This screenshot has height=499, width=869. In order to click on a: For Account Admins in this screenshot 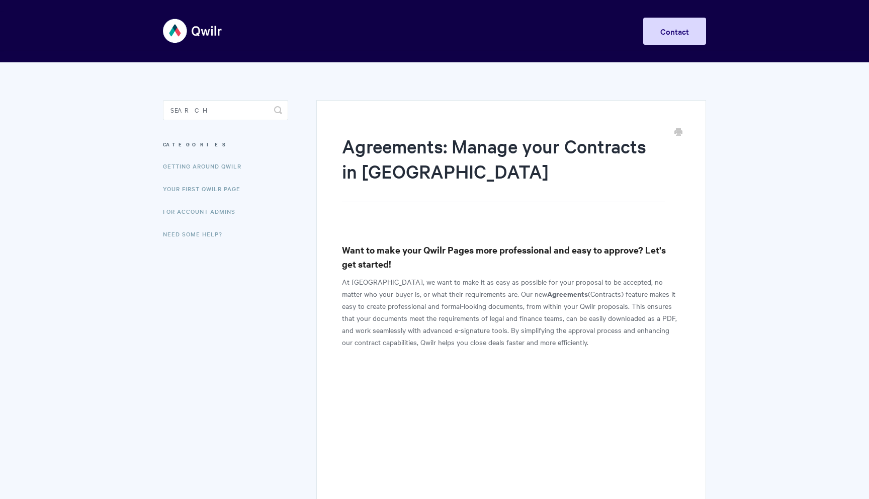, I will do `click(203, 211)`.